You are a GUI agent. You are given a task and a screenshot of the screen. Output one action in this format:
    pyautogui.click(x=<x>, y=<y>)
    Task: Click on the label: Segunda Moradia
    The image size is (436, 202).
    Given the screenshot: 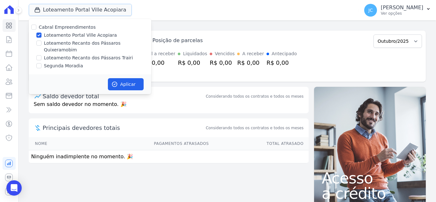 What is the action you would take?
    pyautogui.click(x=64, y=66)
    